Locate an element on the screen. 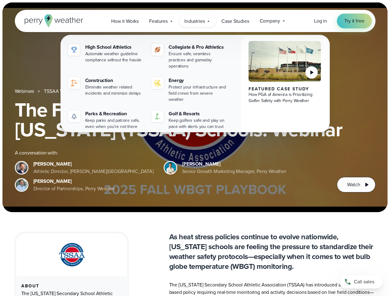  a: PGA of America, Frisco Campus Featured Case Study How PGA of America is Prioritizing Golfer Safet... is located at coordinates (285, 87).